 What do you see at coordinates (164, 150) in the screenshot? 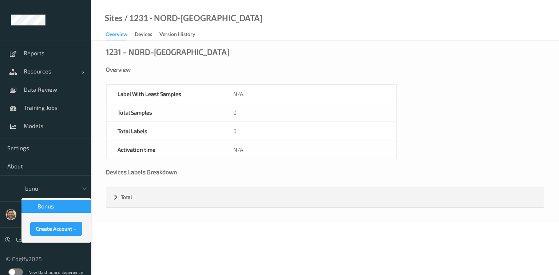
I see `div: Activation time` at bounding box center [164, 150].